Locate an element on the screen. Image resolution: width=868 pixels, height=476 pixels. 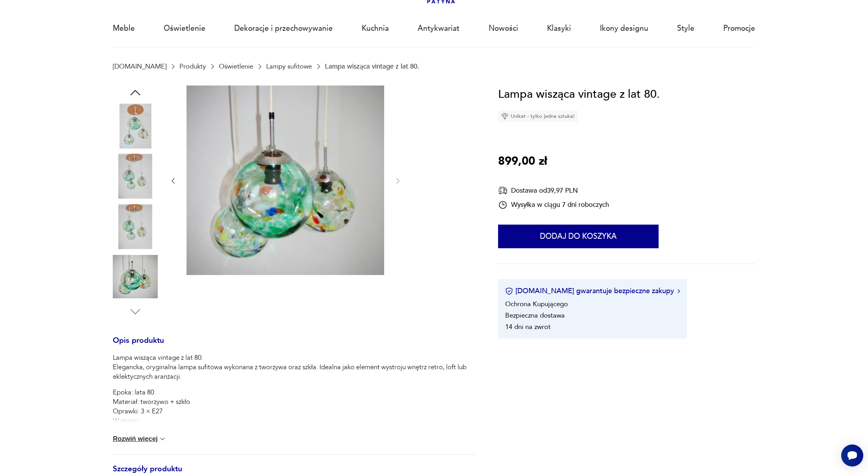
a: Nowości is located at coordinates (503, 29).